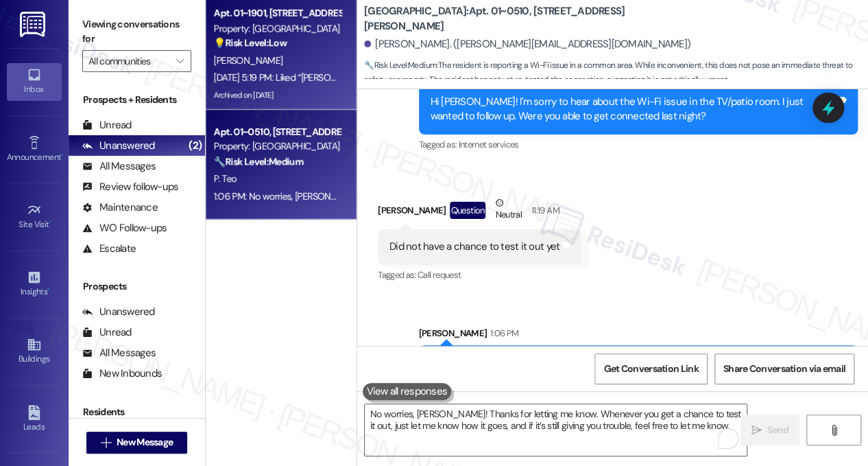 This screenshot has width=868, height=466. Describe the element at coordinates (785, 368) in the screenshot. I see `button: Share Conversation via email` at that location.